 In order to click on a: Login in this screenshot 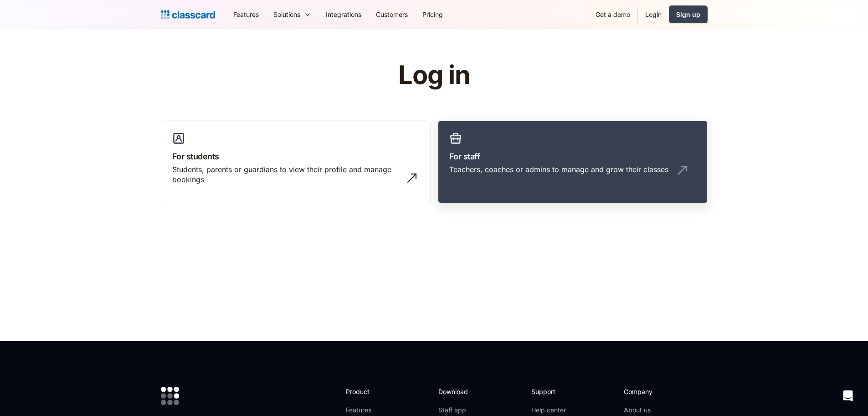, I will do `click(654, 14)`.